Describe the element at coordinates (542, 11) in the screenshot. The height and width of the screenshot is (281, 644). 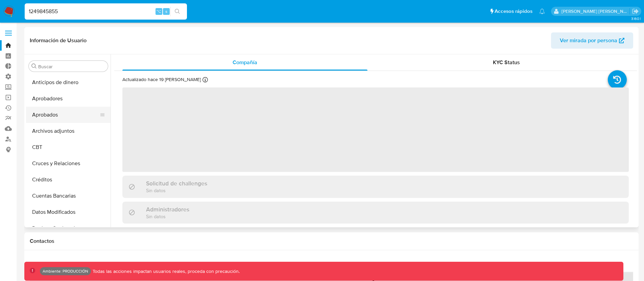
I see `a: Notificaciones` at that location.